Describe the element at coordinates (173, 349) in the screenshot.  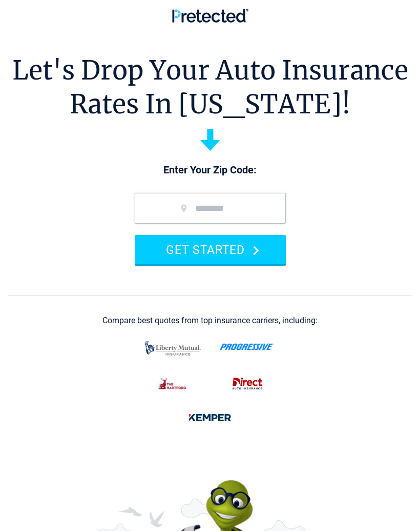
I see `img: liberty` at that location.